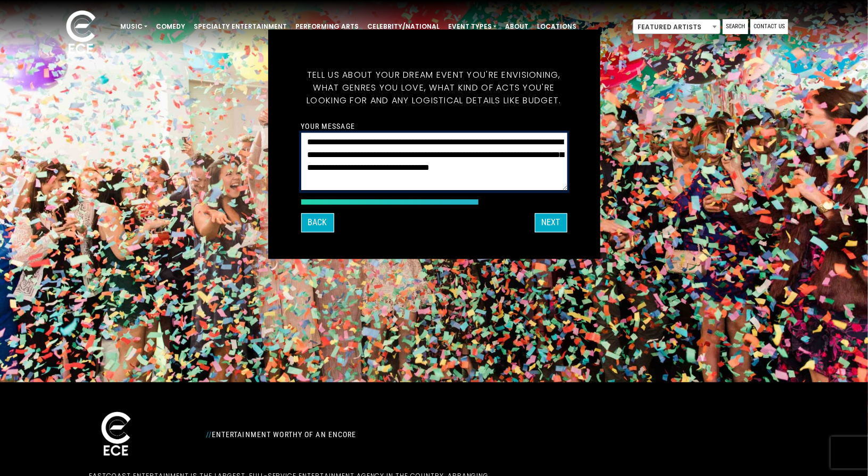 The width and height of the screenshot is (868, 476). What do you see at coordinates (769, 27) in the screenshot?
I see `a: Contact Us` at bounding box center [769, 27].